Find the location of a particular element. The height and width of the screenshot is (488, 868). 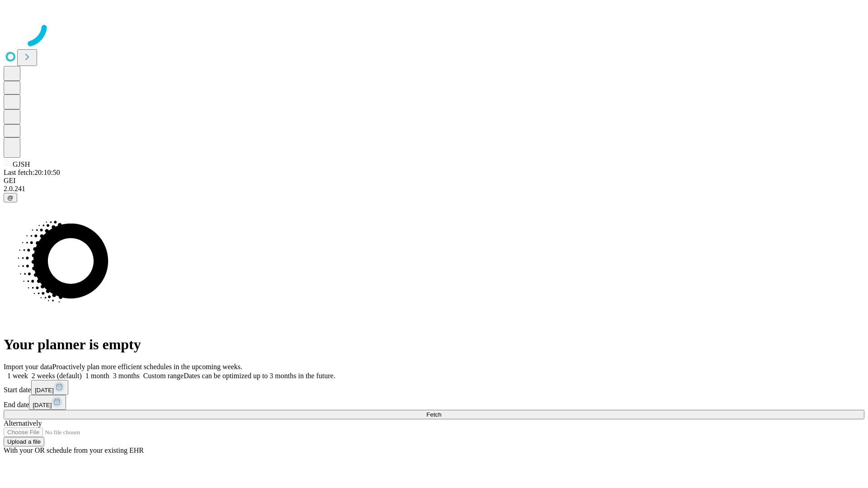

span: Dates can be optimized up to 3 months in the future. is located at coordinates (259, 376).